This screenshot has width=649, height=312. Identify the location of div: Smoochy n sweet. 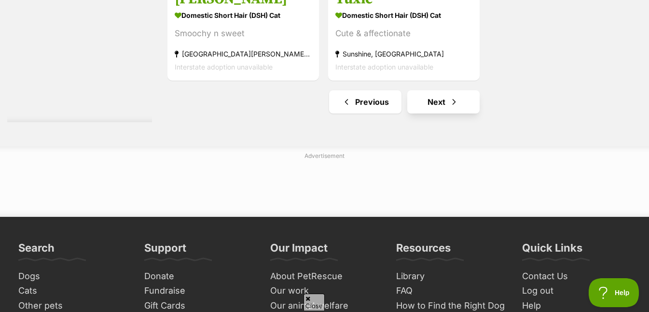
(243, 33).